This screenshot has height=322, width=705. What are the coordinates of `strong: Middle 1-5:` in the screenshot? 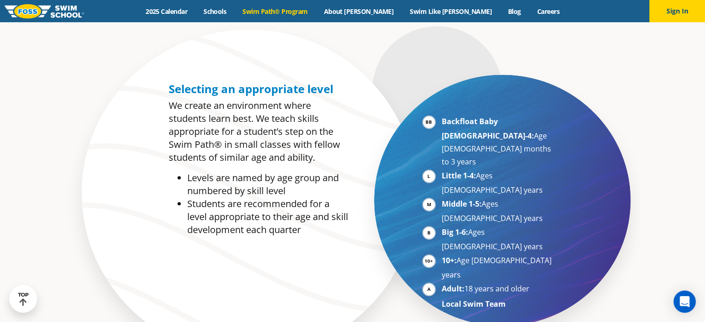 It's located at (461, 204).